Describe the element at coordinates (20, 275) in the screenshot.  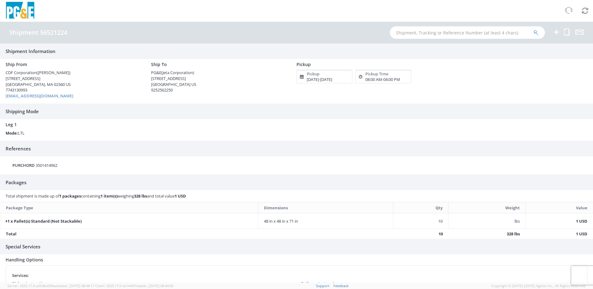
I see `h5: Services:` at that location.